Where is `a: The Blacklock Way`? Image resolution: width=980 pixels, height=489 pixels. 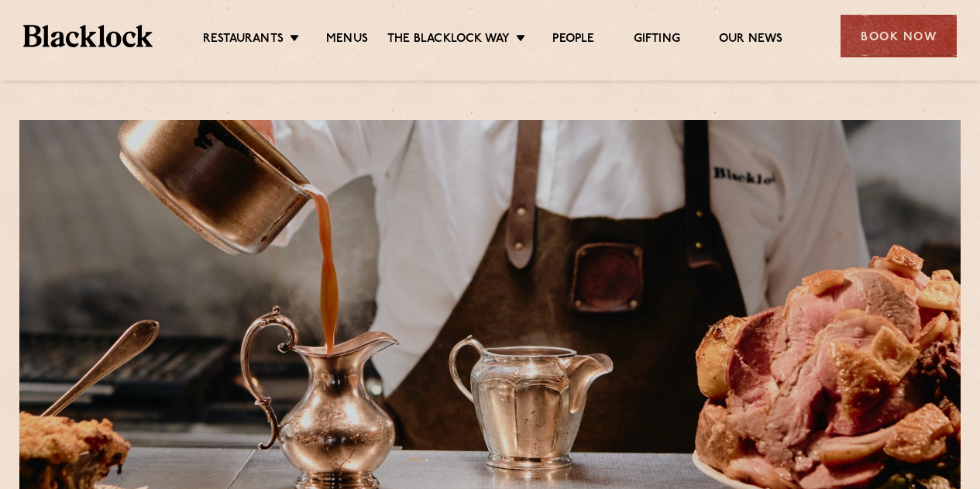
a: The Blacklock Way is located at coordinates (449, 40).